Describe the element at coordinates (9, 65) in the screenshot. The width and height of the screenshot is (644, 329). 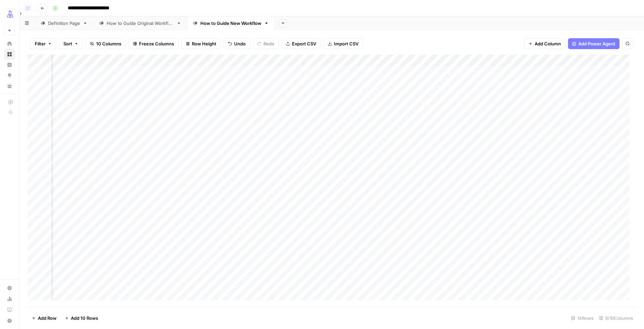
I see `a: Insights` at that location.